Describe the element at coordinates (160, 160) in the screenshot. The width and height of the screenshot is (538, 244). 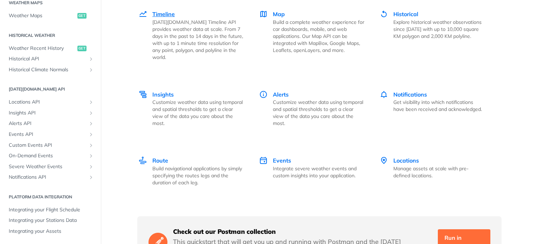
I see `span: Route` at that location.